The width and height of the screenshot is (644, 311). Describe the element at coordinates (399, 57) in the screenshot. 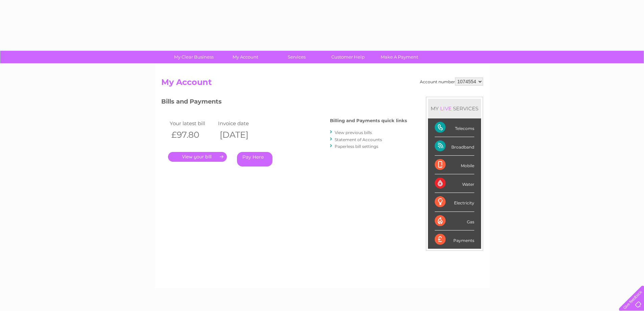

I see `a: Make A Payment` at that location.